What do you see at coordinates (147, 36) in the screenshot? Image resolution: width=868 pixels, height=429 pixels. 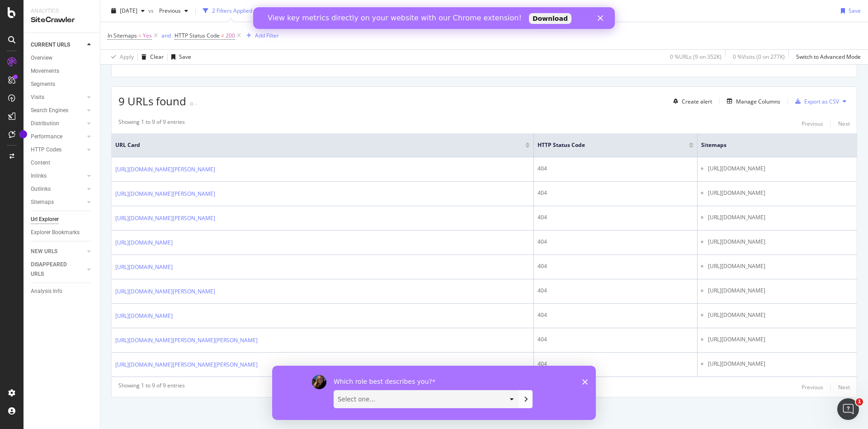 I see `span: Yes` at bounding box center [147, 36].